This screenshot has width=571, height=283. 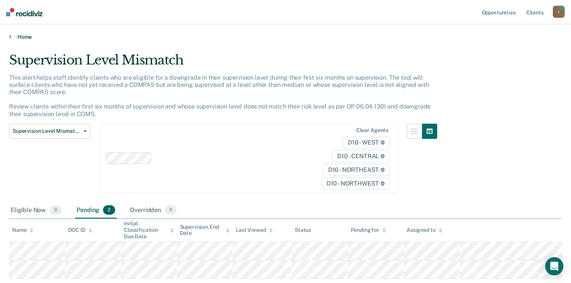 What do you see at coordinates (367, 143) in the screenshot?
I see `span: D10 - WEST` at bounding box center [367, 143].